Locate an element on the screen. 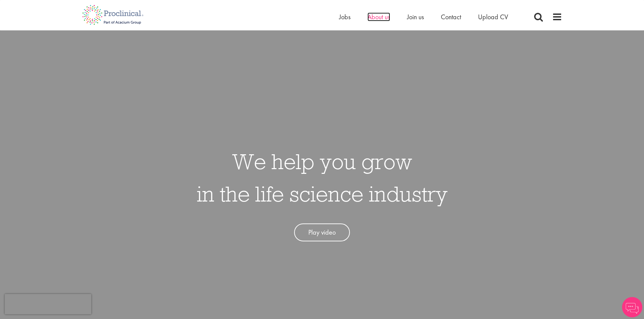 The image size is (644, 319). span: Jobs is located at coordinates (345, 17).